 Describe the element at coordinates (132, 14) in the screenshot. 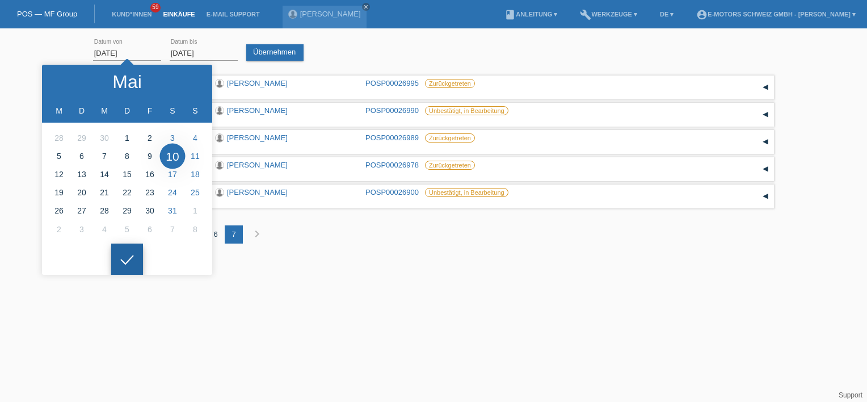

I see `a: Kund*innen` at that location.